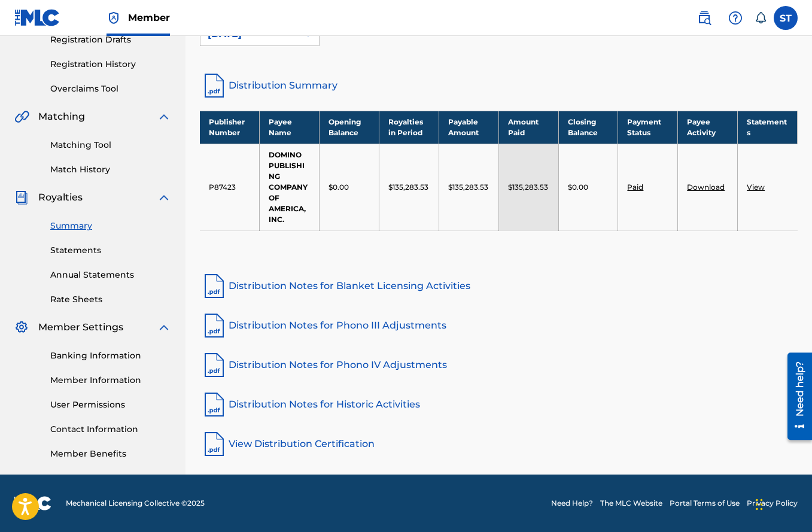 This screenshot has width=812, height=532. What do you see at coordinates (111, 429) in the screenshot?
I see `a: Contact Information` at bounding box center [111, 429].